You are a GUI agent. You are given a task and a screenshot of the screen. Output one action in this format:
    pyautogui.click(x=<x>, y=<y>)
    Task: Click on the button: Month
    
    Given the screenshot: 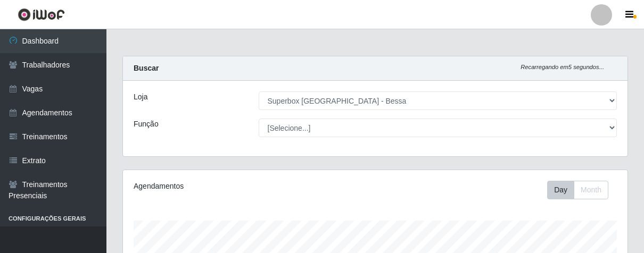 What is the action you would take?
    pyautogui.click(x=590, y=190)
    